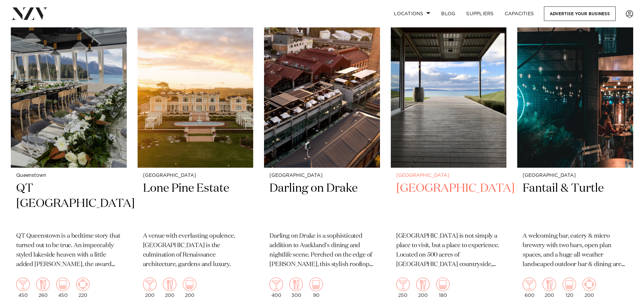  Describe the element at coordinates (322, 203) in the screenshot. I see `h2: Darling on Drake` at that location.